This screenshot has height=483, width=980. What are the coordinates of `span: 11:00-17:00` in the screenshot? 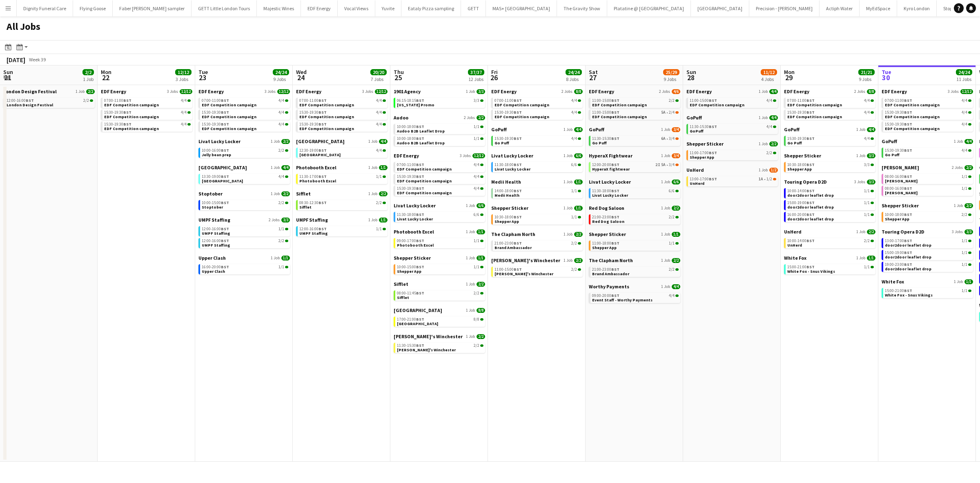 It's located at (703, 153).